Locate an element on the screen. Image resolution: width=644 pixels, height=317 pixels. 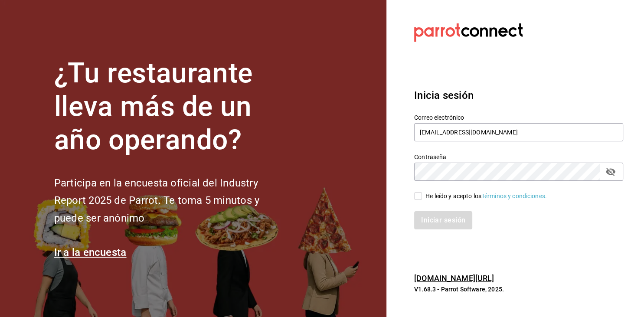
p: V1.68.3 - Parrot Software, 2025. is located at coordinates (519, 289).